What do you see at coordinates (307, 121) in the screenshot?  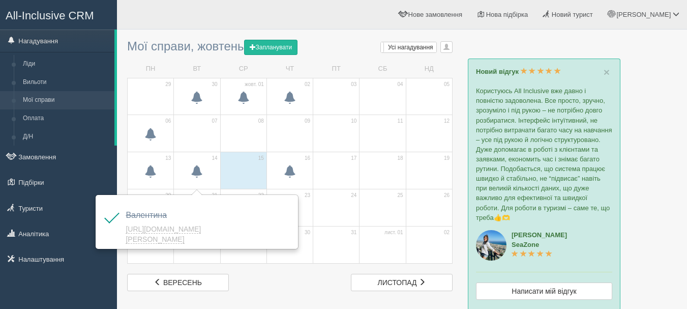 I see `span: 09` at bounding box center [307, 121].